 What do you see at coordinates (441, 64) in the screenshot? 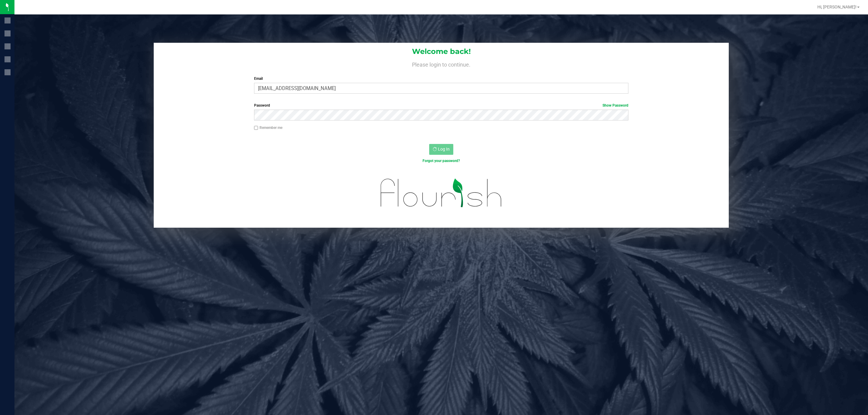
I see `h4: Please login to continue.` at bounding box center [441, 64].